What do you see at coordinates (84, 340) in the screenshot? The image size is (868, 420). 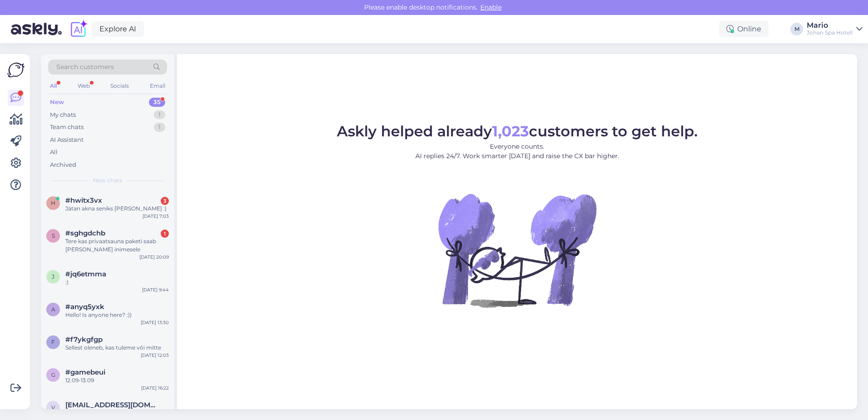 I see `span: #f7ykgfgp` at bounding box center [84, 340].